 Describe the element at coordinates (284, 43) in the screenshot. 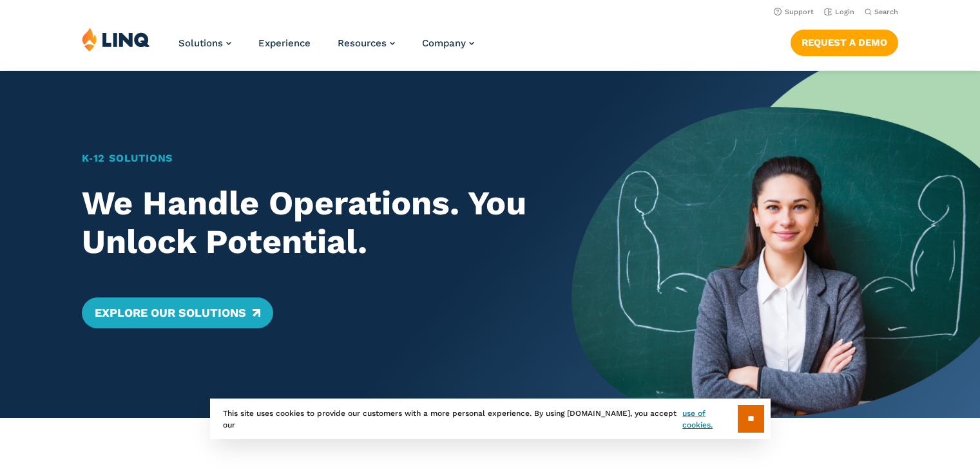

I see `span: Experience` at that location.